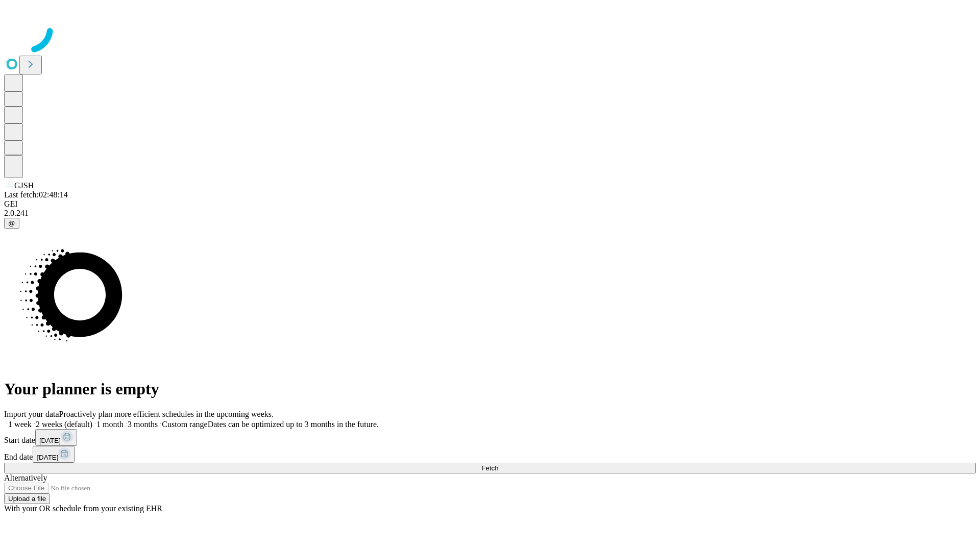  I want to click on div: 2.0.241, so click(490, 213).